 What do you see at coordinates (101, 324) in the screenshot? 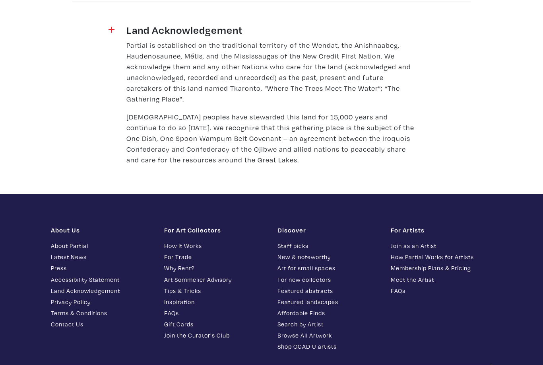
I see `a: Contact Us` at bounding box center [101, 324].